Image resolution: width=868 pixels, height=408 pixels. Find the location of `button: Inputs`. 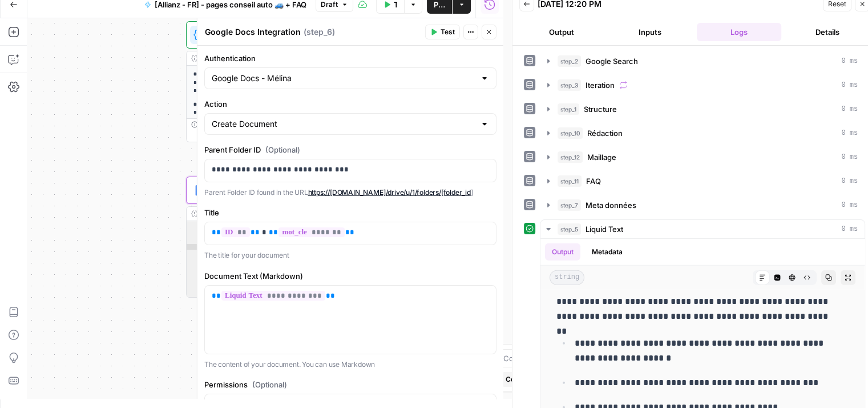

button: Inputs is located at coordinates (651, 32).